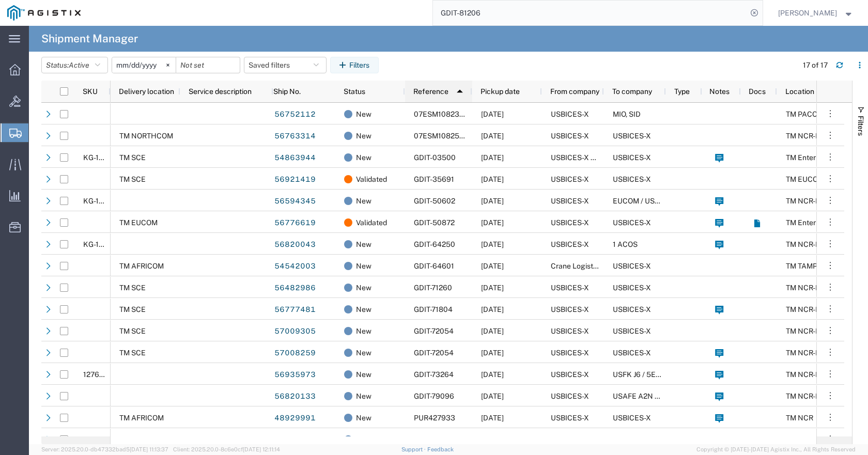 The width and height of the screenshot is (868, 455). I want to click on span: TM Enterprise, so click(808, 158).